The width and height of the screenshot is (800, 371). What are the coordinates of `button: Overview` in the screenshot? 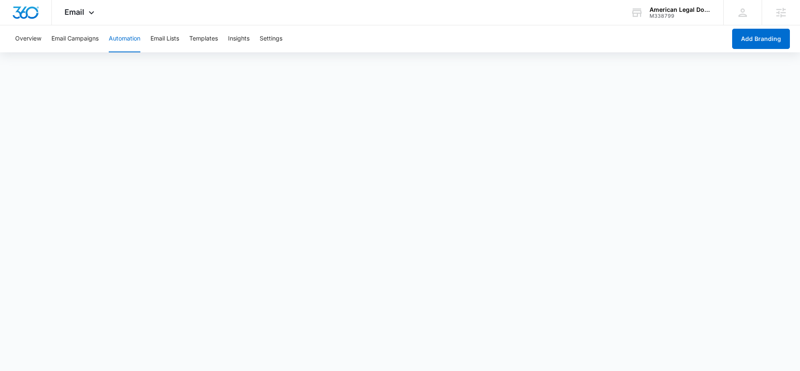 It's located at (28, 39).